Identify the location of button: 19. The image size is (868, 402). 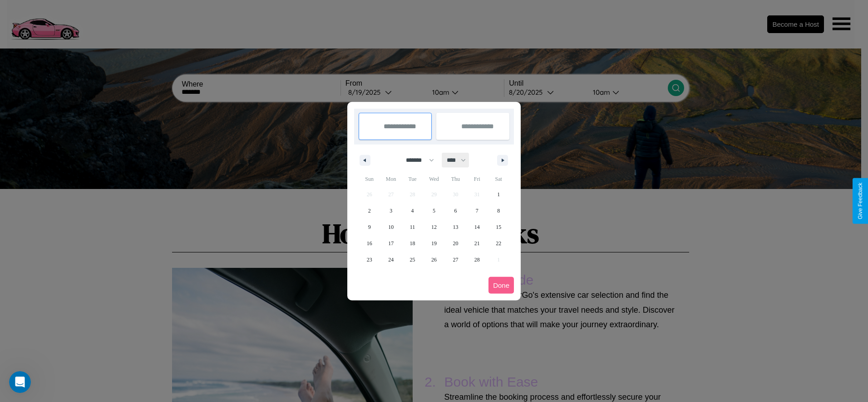
(434, 243).